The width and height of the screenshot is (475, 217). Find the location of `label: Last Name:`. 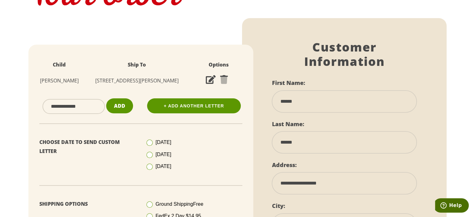

label: Last Name: is located at coordinates (287, 124).